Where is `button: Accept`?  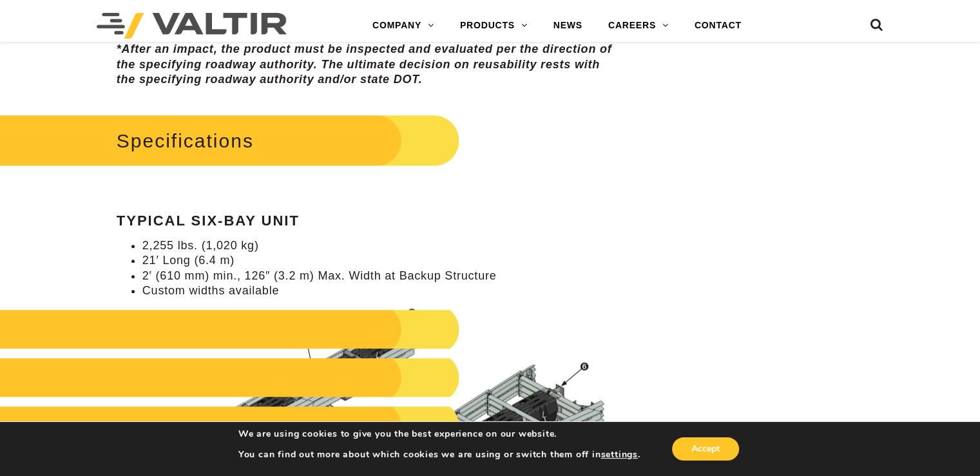
button: Accept is located at coordinates (706, 449).